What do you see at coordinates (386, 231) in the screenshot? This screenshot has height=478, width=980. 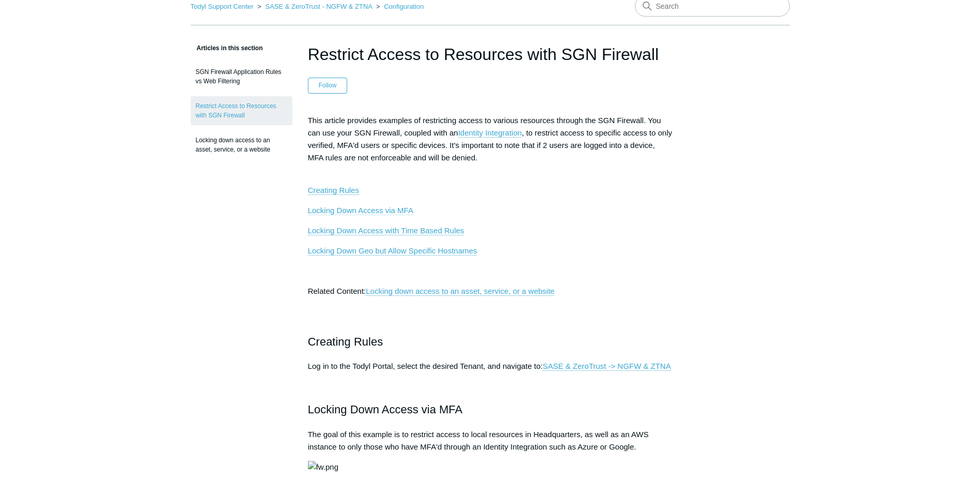 I see `a: Locking Down Access with Time Based Rules` at bounding box center [386, 231].